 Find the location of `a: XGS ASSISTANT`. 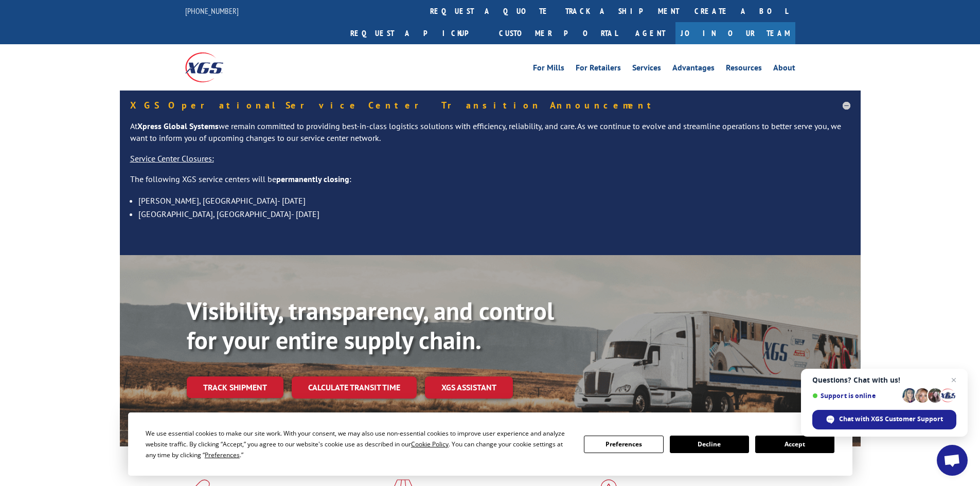

a: XGS ASSISTANT is located at coordinates (468, 388).